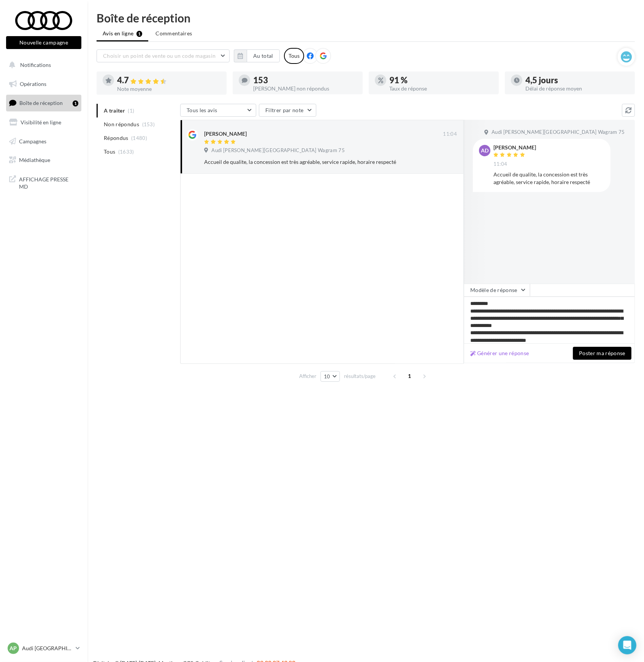 The width and height of the screenshot is (644, 662). I want to click on span: Répondus, so click(115, 138).